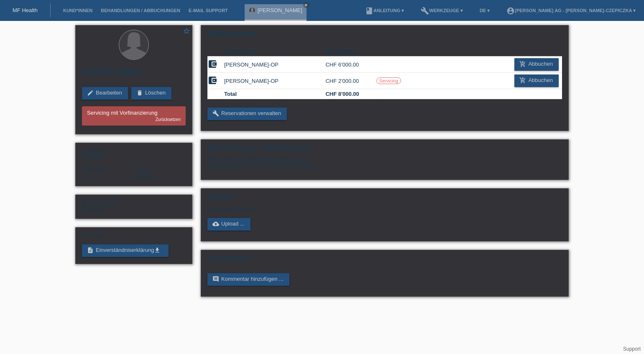 The width and height of the screenshot is (644, 354). Describe the element at coordinates (93, 235) in the screenshot. I see `span: Dokumente` at that location.